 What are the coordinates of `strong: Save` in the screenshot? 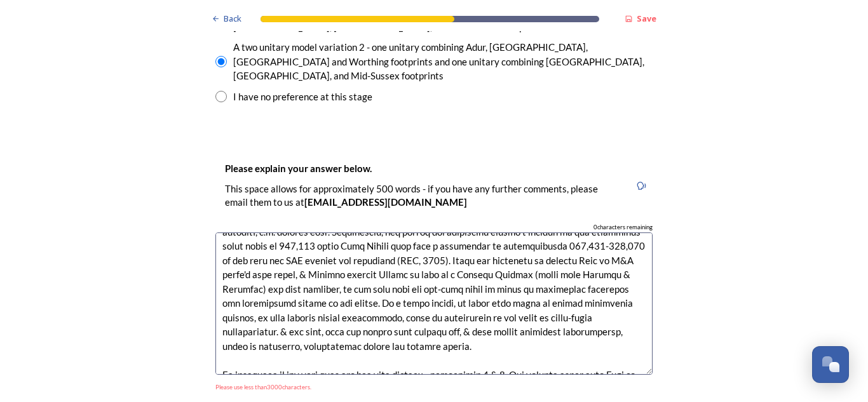 It's located at (646, 19).